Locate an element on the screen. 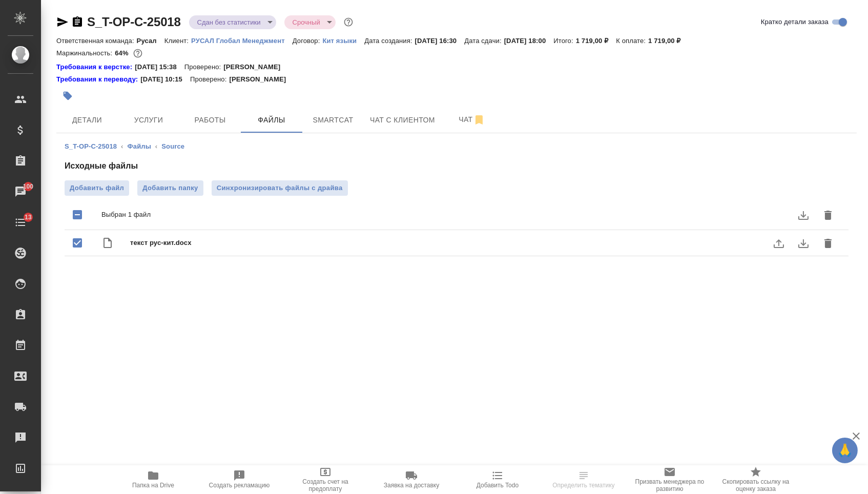  p: Русал is located at coordinates (151, 41).